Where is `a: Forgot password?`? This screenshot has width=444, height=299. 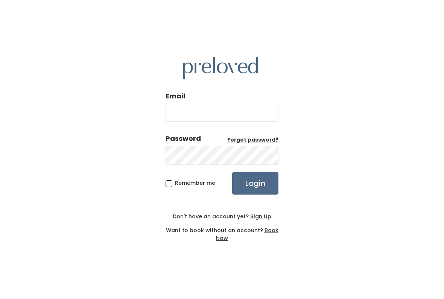 a: Forgot password? is located at coordinates (253, 140).